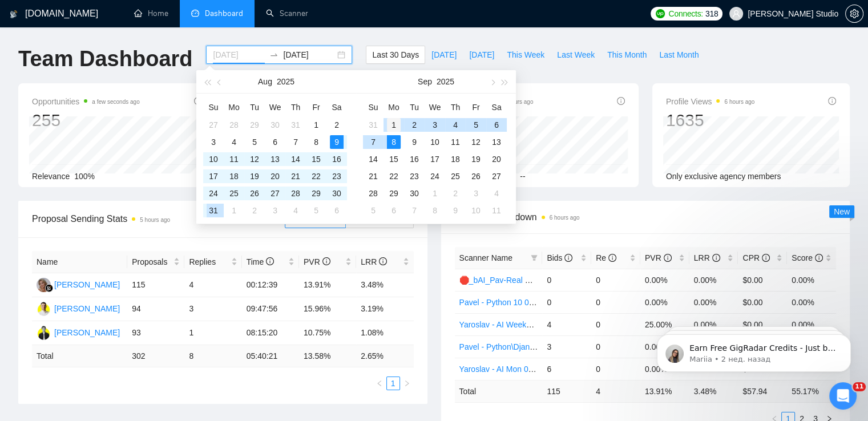 Image resolution: width=868 pixels, height=421 pixels. What do you see at coordinates (51, 176) in the screenshot?
I see `span: Relevance` at bounding box center [51, 176].